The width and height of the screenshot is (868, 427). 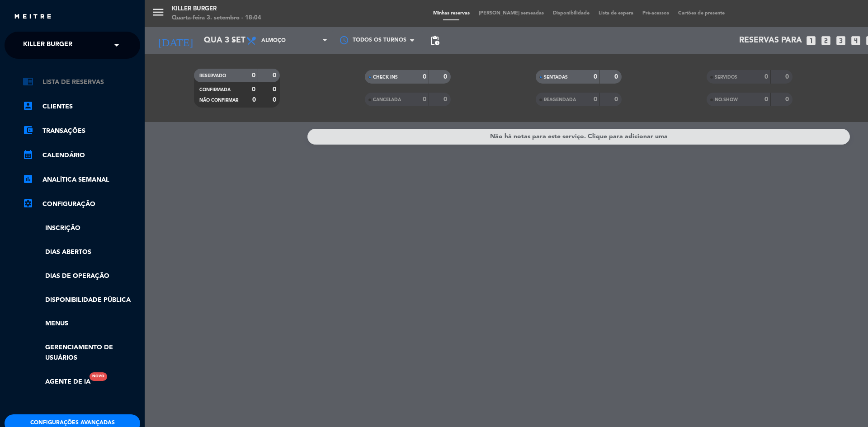 What do you see at coordinates (48, 45) in the screenshot?
I see `span: Killer Burger` at bounding box center [48, 45].